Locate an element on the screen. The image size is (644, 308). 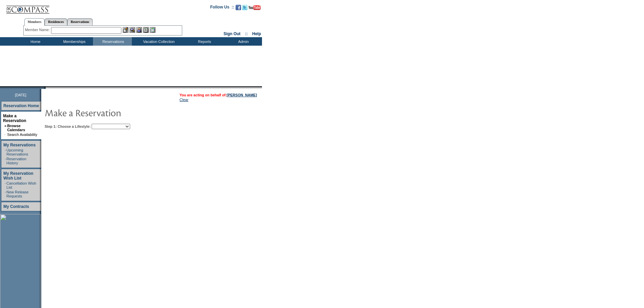
a: Reservations is located at coordinates (80, 22).